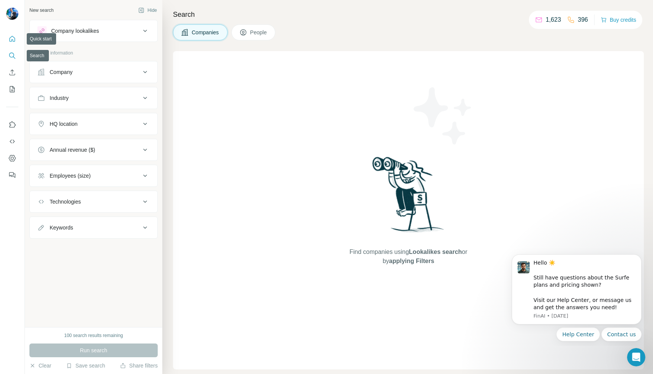 Image resolution: width=653 pixels, height=374 pixels. I want to click on p: 1,623, so click(553, 20).